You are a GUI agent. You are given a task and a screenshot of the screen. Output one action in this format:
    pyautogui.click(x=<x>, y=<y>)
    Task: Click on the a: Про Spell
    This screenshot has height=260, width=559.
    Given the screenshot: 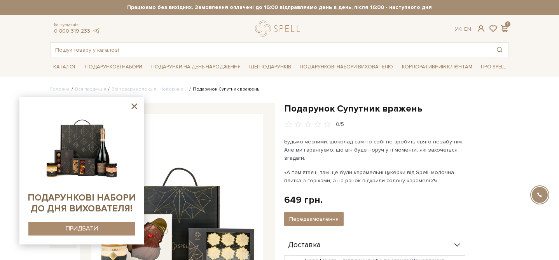 What is the action you would take?
    pyautogui.click(x=493, y=67)
    